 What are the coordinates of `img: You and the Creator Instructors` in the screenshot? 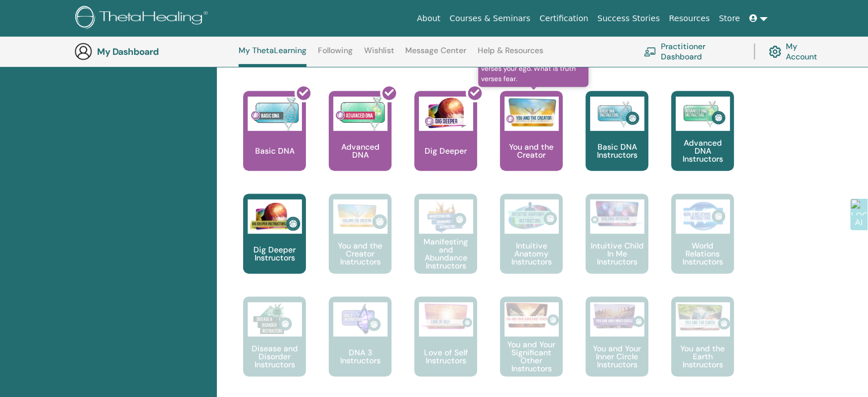 It's located at (360, 216).